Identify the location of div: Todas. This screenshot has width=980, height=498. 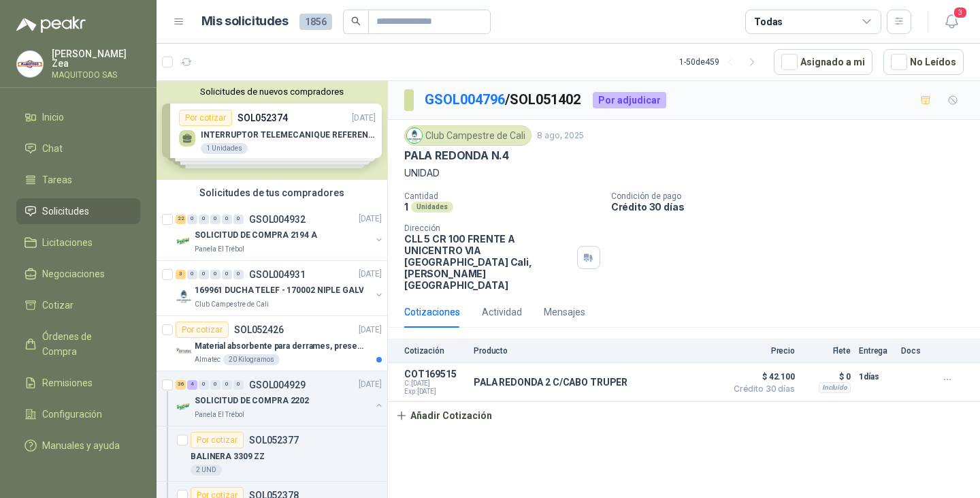
(768, 22).